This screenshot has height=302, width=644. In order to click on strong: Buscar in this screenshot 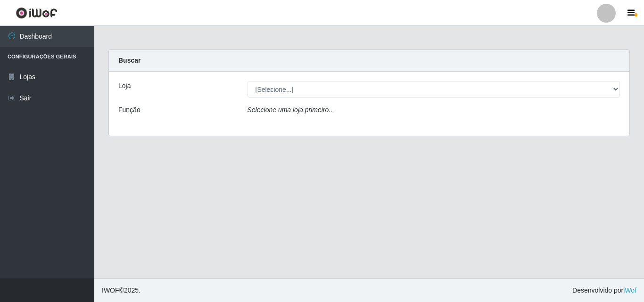, I will do `click(129, 60)`.